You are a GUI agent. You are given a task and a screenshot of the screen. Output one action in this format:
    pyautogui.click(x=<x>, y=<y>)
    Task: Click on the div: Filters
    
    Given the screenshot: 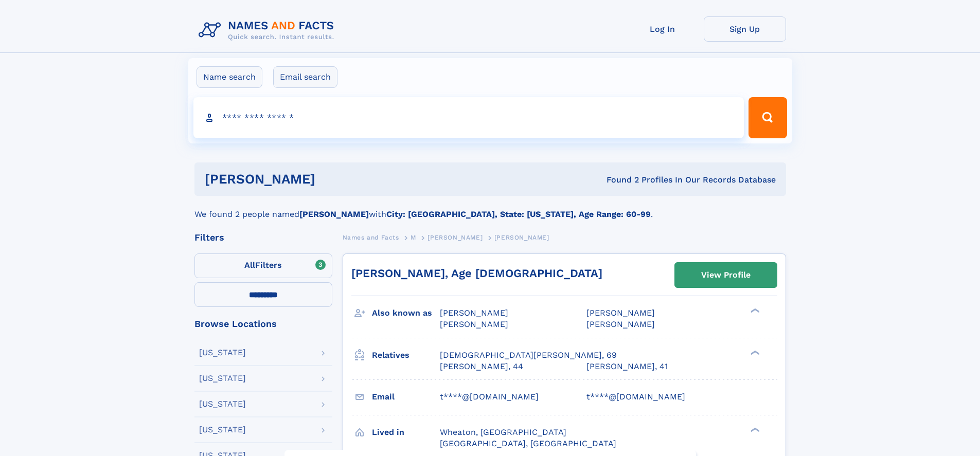 What is the action you would take?
    pyautogui.click(x=263, y=237)
    